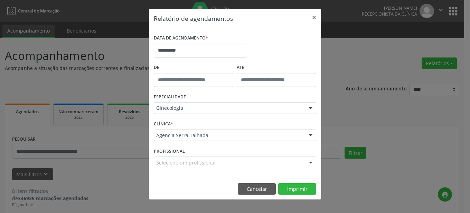 Image resolution: width=470 pixels, height=213 pixels. I want to click on label: ATÉ, so click(277, 67).